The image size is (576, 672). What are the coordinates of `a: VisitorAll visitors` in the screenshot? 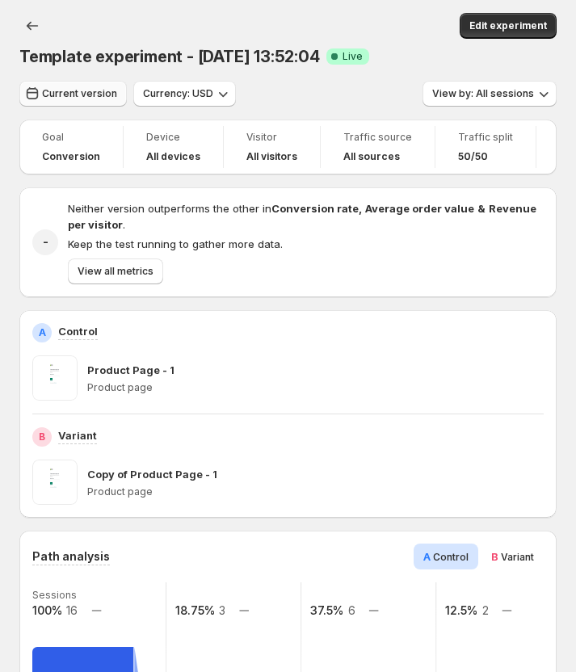 It's located at (271, 147).